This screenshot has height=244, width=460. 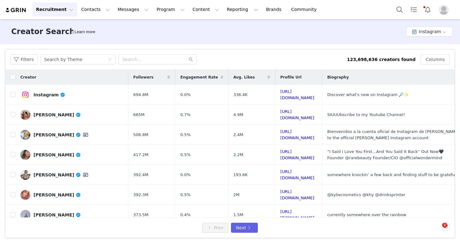 I want to click on button: Profile, so click(x=445, y=10).